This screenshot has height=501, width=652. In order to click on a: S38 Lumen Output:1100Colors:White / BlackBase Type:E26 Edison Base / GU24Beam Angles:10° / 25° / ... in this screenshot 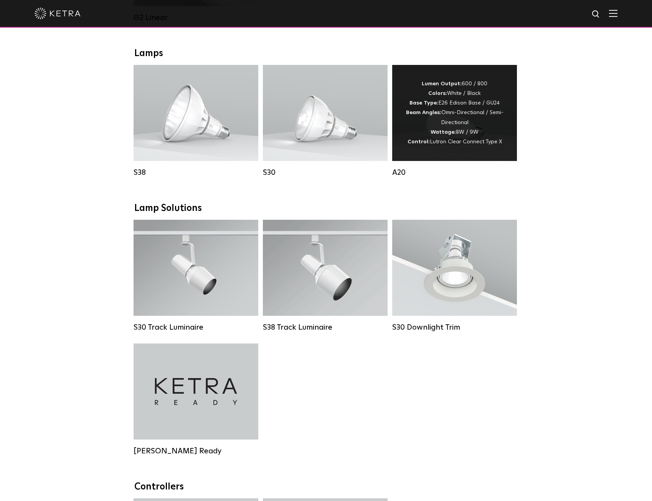, I will do `click(196, 121)`.